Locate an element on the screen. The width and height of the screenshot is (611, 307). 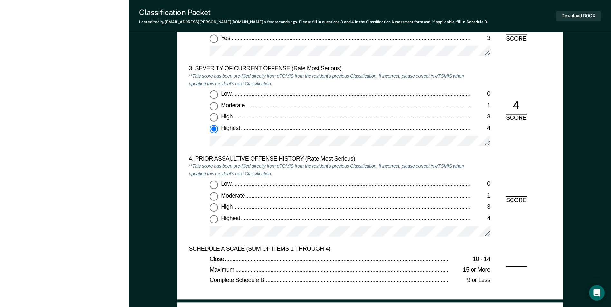
input: Yes3 is located at coordinates (214, 39).